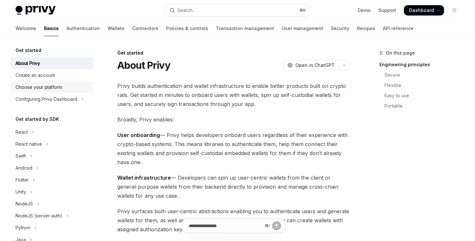 The image size is (475, 241). What do you see at coordinates (29, 144) in the screenshot?
I see `div: React native` at bounding box center [29, 144].